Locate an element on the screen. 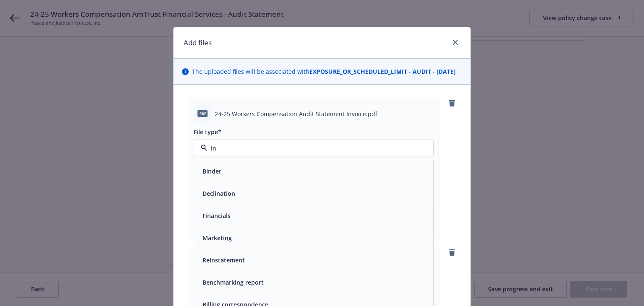  span: pdf is located at coordinates (202, 113).